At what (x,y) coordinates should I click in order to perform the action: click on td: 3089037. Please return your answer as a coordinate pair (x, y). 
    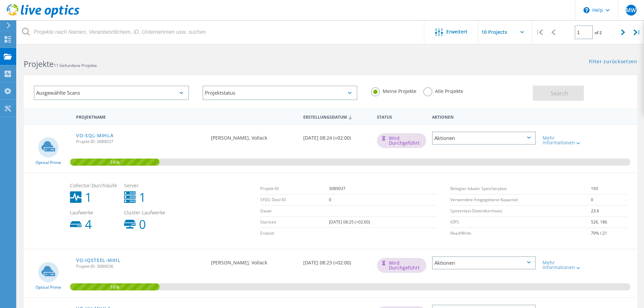
    Looking at the image, I should click on (383, 188).